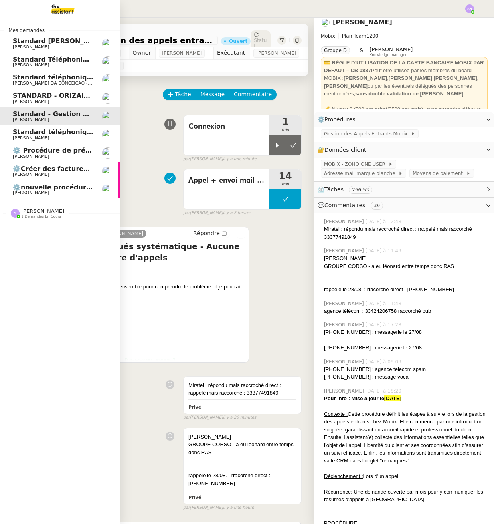  I want to click on div: Lors d'un appel, so click(406, 476).